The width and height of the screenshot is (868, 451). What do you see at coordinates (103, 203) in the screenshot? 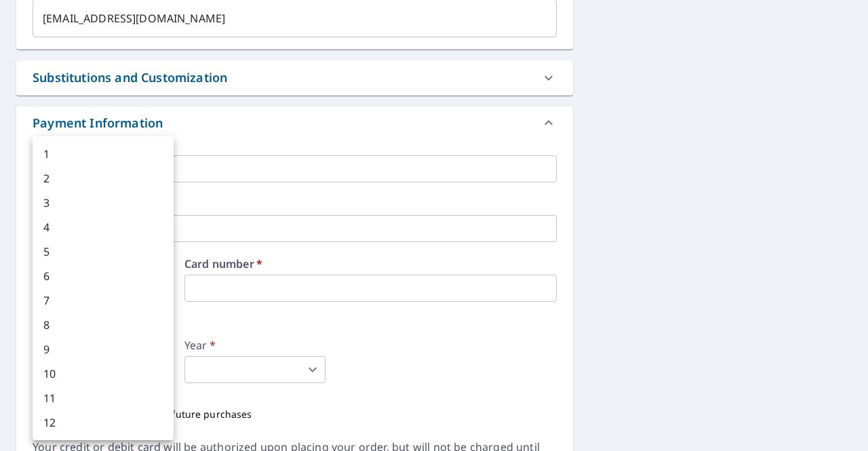
I see `li: 3` at bounding box center [103, 203].